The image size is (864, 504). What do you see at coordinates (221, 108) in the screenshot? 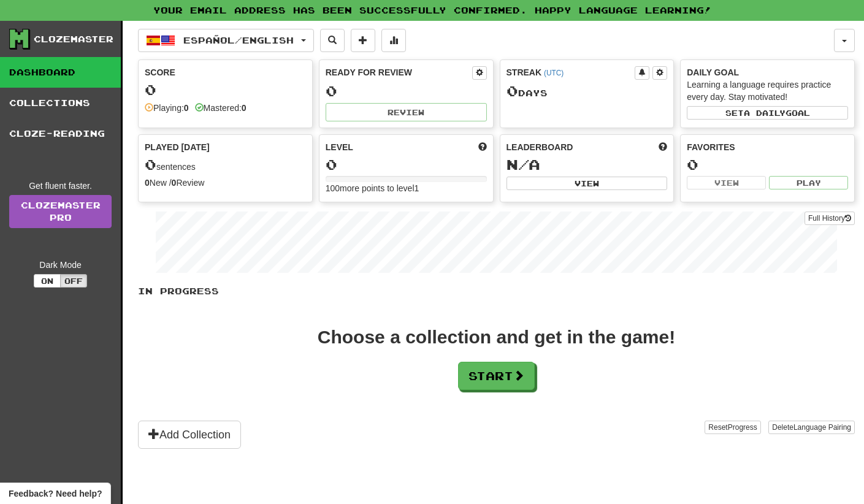
I see `div: Mastered:` at bounding box center [221, 108].